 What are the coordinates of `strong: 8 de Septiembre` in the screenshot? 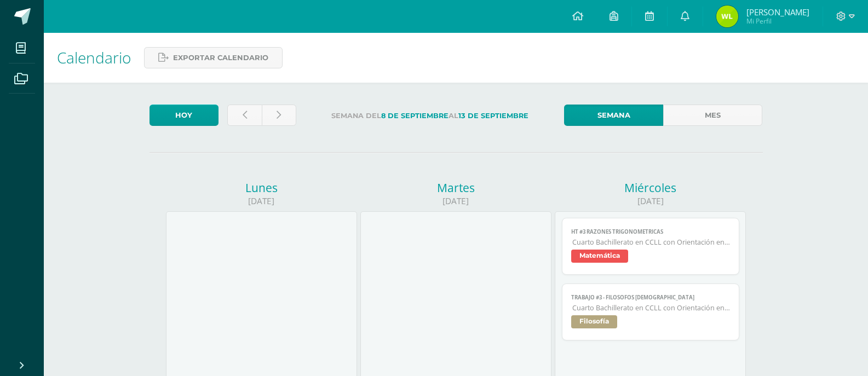 It's located at (414, 116).